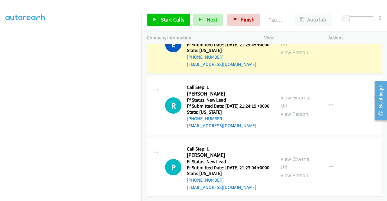 The width and height of the screenshot is (387, 201). I want to click on p: Paused, so click(276, 20).